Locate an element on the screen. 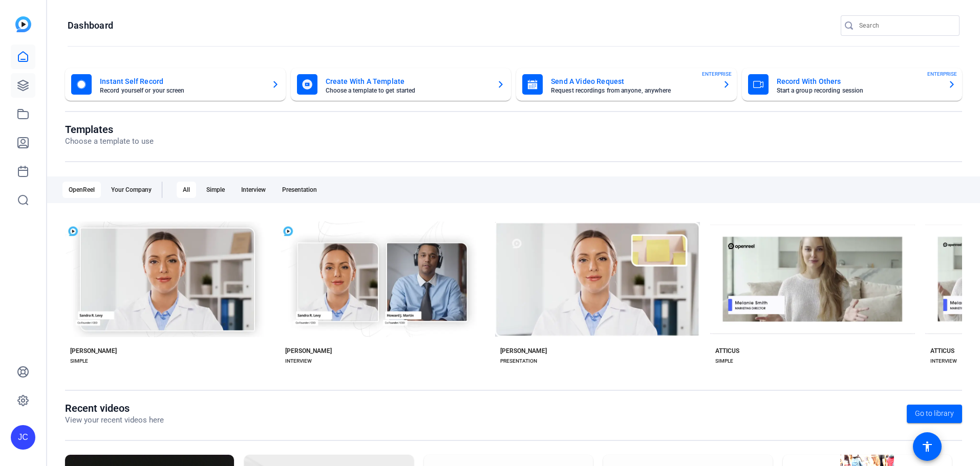 This screenshot has height=466, width=980. mat-icon: accessibility is located at coordinates (927, 446).